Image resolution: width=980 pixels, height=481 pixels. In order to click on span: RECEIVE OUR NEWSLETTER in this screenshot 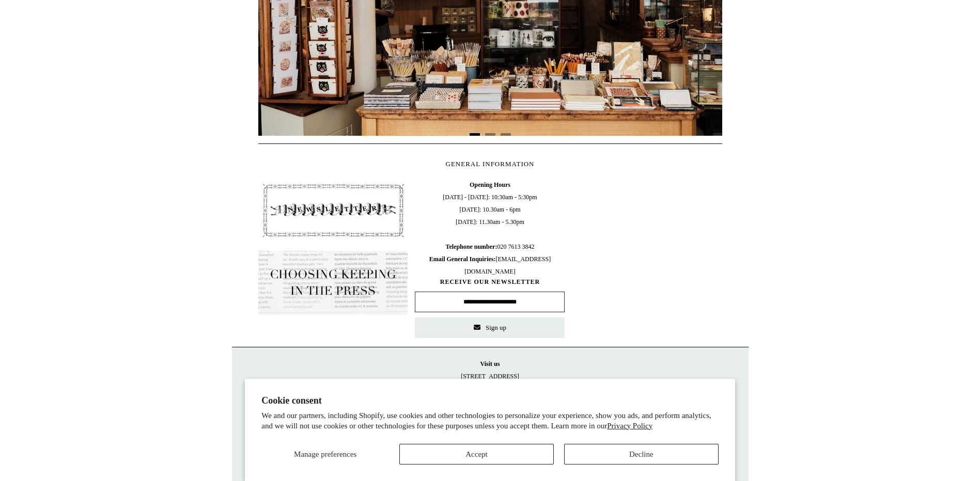, I will do `click(490, 282)`.